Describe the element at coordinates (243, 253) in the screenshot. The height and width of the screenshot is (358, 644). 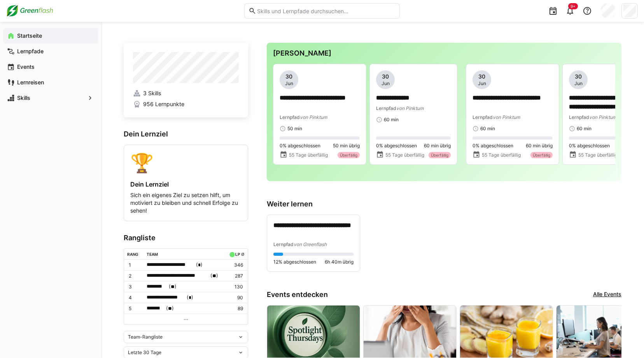
I see `a: ø` at that location.